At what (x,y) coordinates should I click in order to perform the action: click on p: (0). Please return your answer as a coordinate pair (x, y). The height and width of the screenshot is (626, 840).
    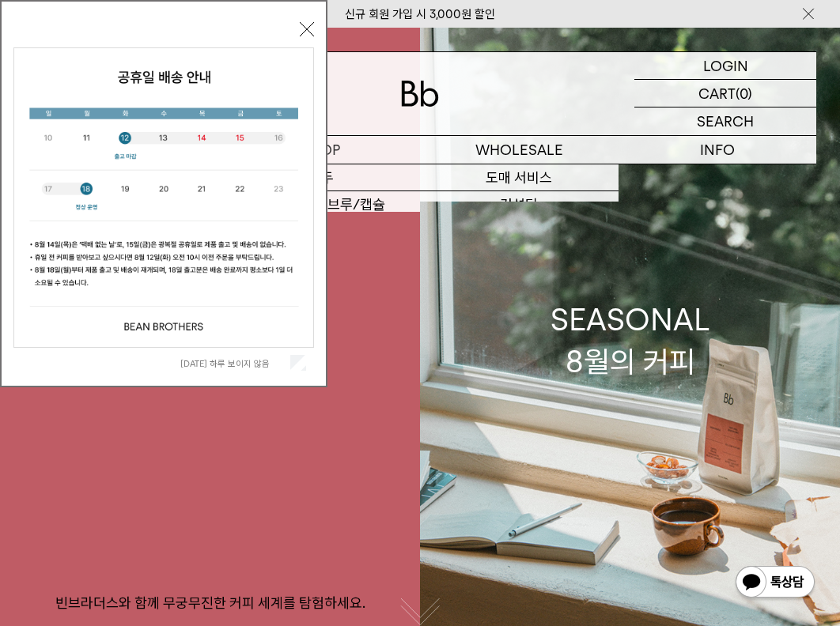
    Looking at the image, I should click on (743, 94).